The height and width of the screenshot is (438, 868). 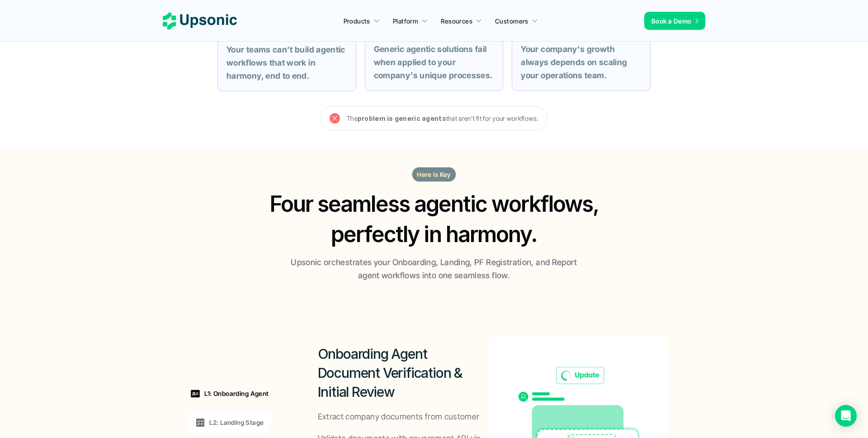 What do you see at coordinates (434, 269) in the screenshot?
I see `p: Upsonic orchestrates your Onboarding, Landing, PF Registration, and Report agent workflows into o...` at bounding box center [434, 269].